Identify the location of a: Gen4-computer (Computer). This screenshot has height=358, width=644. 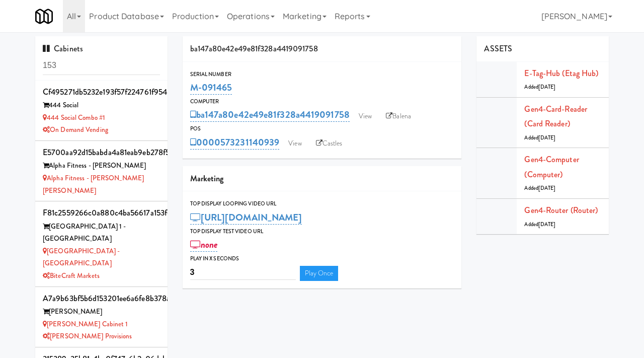
(552, 167).